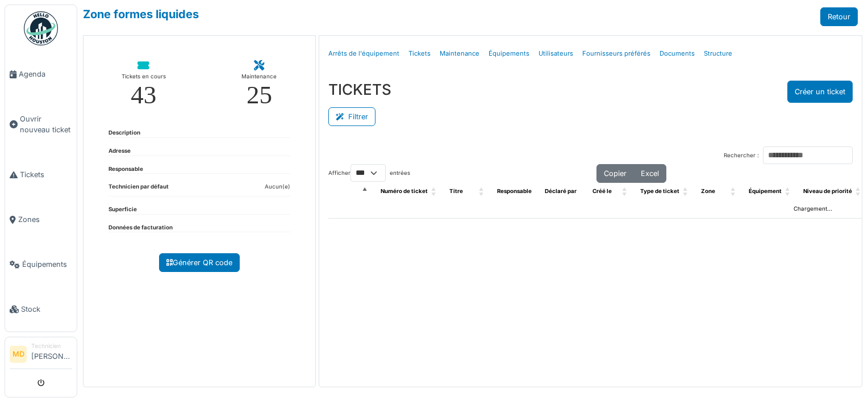 This screenshot has width=868, height=402. What do you see at coordinates (708, 191) in the screenshot?
I see `span: Zone` at bounding box center [708, 191].